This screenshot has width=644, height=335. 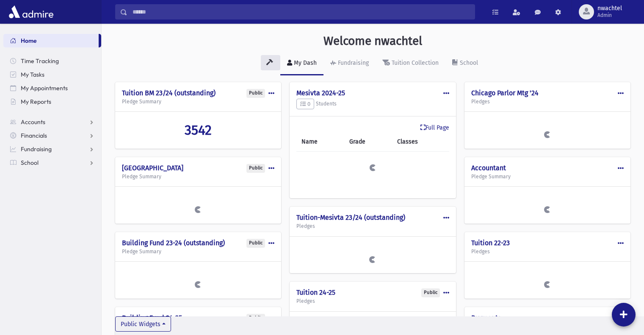 What do you see at coordinates (302, 63) in the screenshot?
I see `a: My Dash` at bounding box center [302, 63].